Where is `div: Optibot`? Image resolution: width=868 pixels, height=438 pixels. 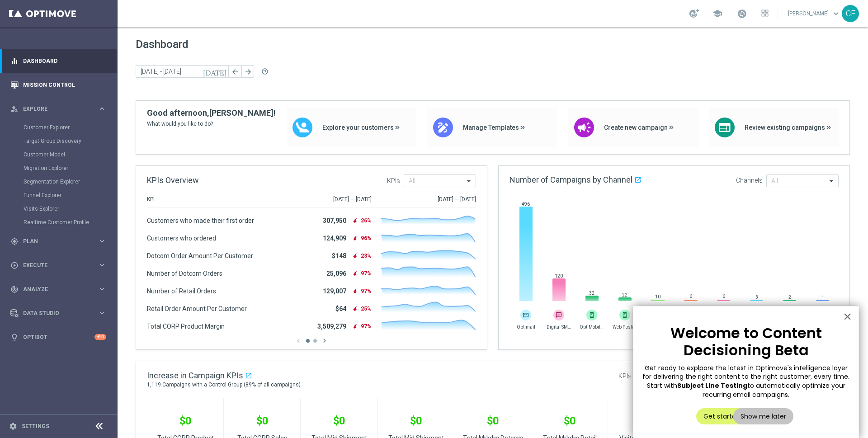
div: Optibot is located at coordinates (58, 337).